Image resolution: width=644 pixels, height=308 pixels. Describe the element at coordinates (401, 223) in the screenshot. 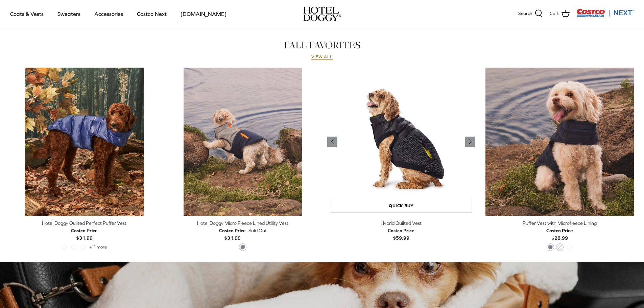

I see `div: Hybrid Quilted Vest` at that location.